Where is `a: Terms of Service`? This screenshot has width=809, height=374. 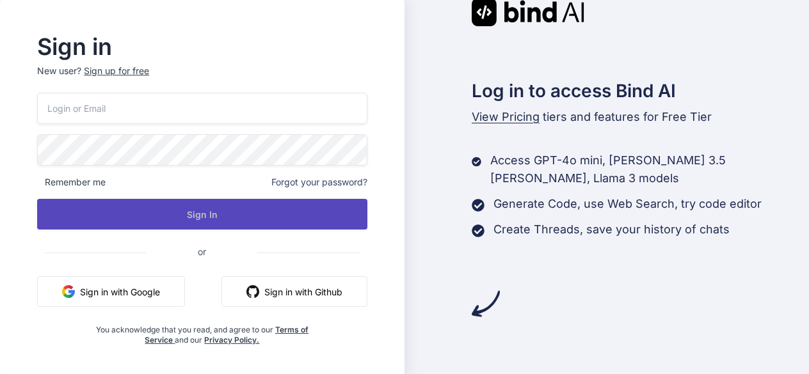 a: Terms of Service is located at coordinates (226, 335).